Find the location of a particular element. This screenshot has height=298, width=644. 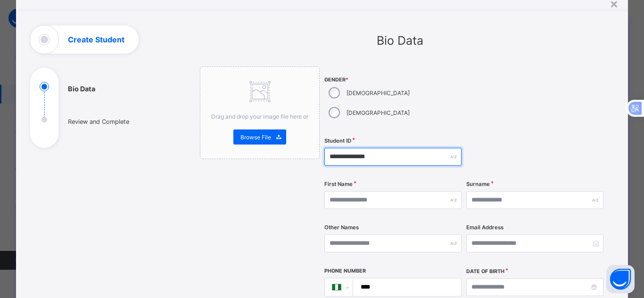

label: First Name is located at coordinates (339, 184).